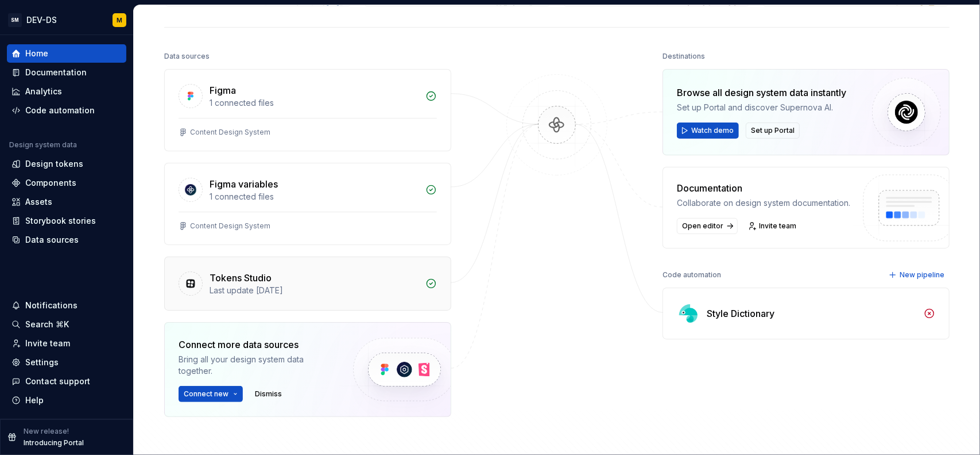 This screenshot has height=455, width=980. What do you see at coordinates (36, 53) in the screenshot?
I see `div: Home` at bounding box center [36, 53].